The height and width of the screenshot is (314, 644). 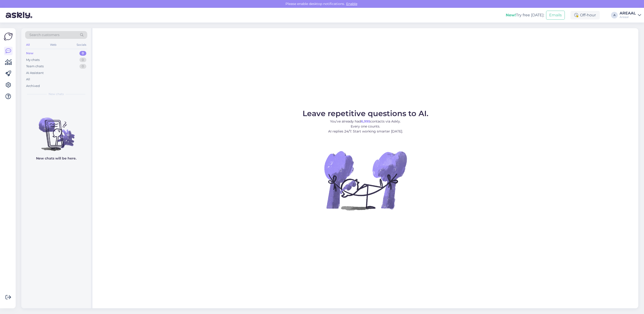 What do you see at coordinates (35, 73) in the screenshot?
I see `div: AI Assistant` at bounding box center [35, 73].